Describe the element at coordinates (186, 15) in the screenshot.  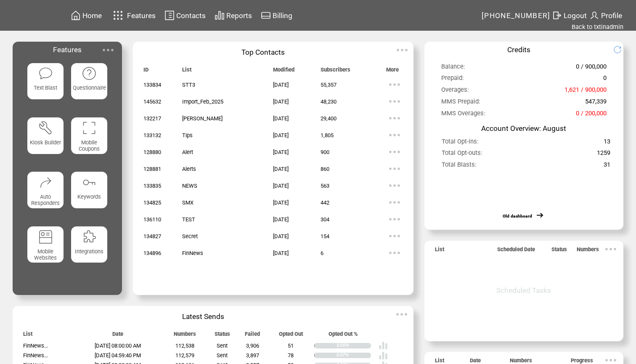
I see `a: Contacts` at that location.